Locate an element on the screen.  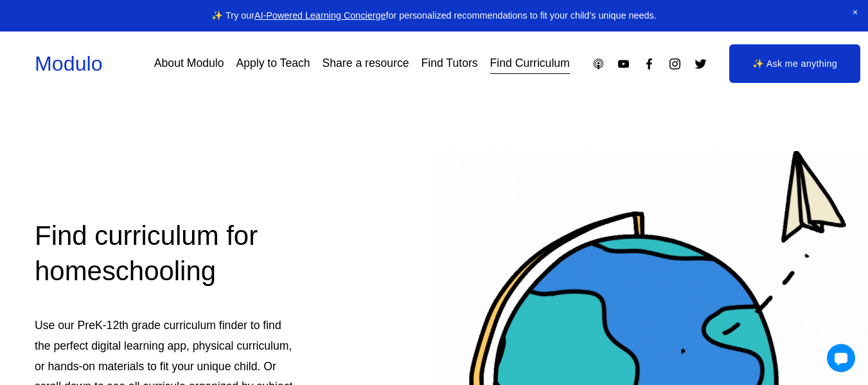
a: AI-Powered Learning Concierge is located at coordinates (320, 15).